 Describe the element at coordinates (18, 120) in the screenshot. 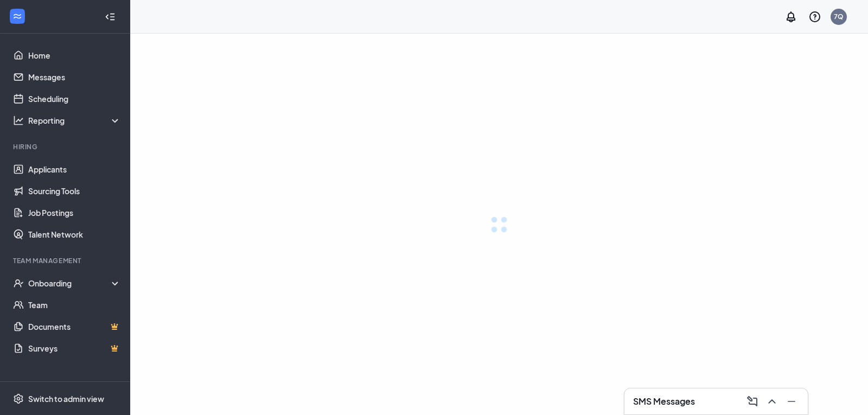

I see `svg: Analysis` at that location.